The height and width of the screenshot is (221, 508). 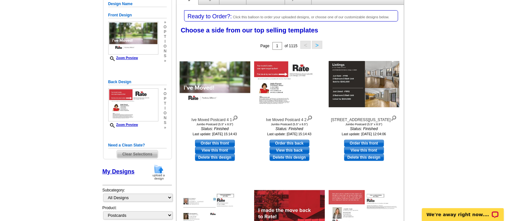 What do you see at coordinates (210, 16) in the screenshot?
I see `span: Ready to Order?:` at bounding box center [210, 16].